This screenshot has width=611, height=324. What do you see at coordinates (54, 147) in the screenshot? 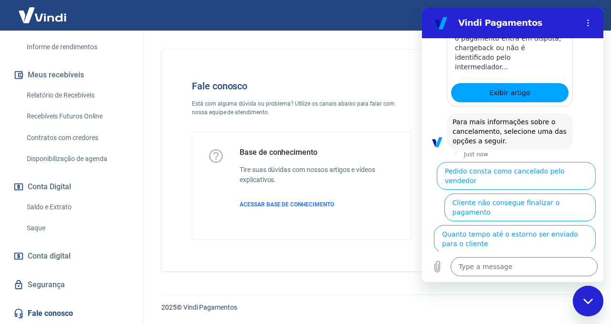
I see `p: Just now` at bounding box center [54, 147].